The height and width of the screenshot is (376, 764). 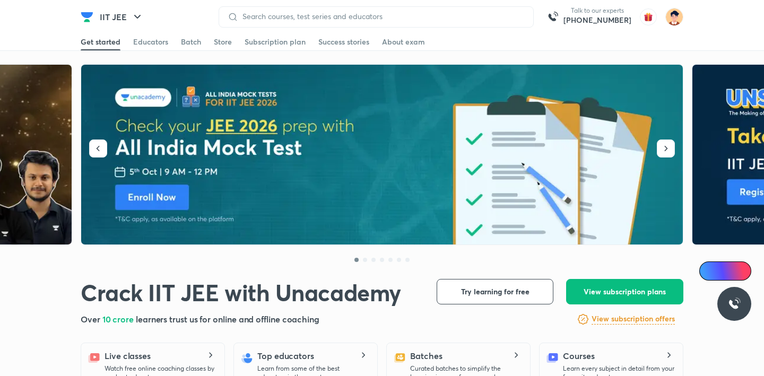 What do you see at coordinates (403, 42) in the screenshot?
I see `a: About exam` at bounding box center [403, 42].